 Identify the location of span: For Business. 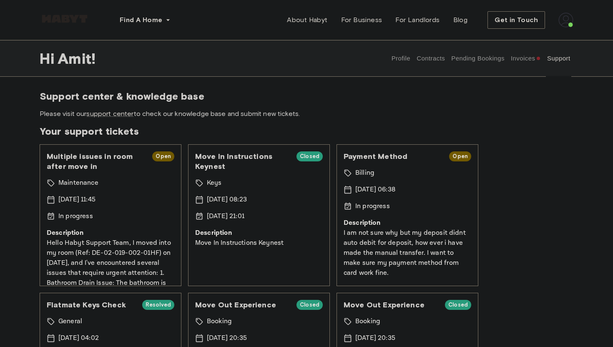
(361, 20).